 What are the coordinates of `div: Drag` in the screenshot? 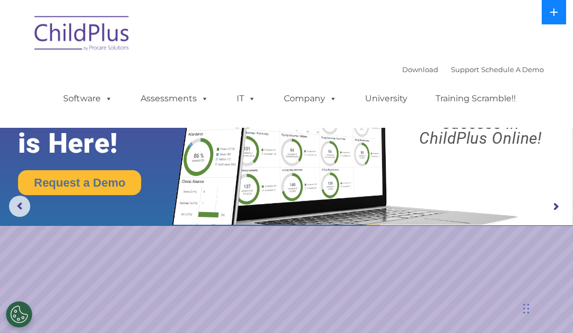 It's located at (526, 309).